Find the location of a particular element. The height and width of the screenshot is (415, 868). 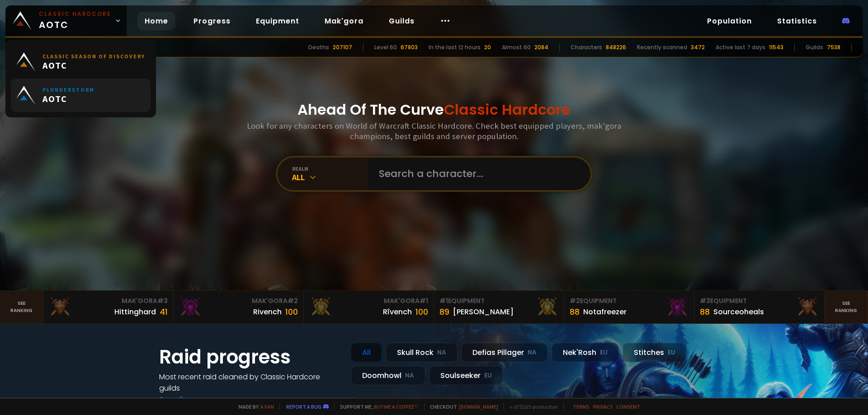

a: Consent is located at coordinates (628, 407).